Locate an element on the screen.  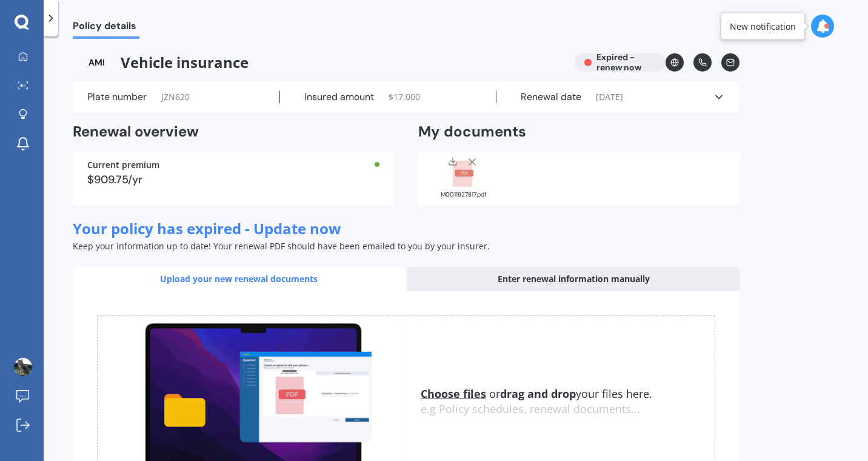
span: Vehicle insurance is located at coordinates (319, 62).